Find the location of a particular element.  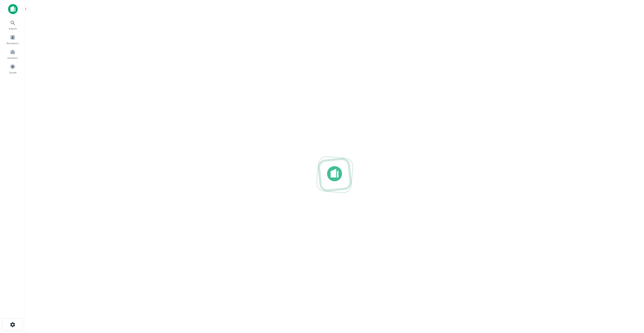

a: Contacts is located at coordinates (13, 54).